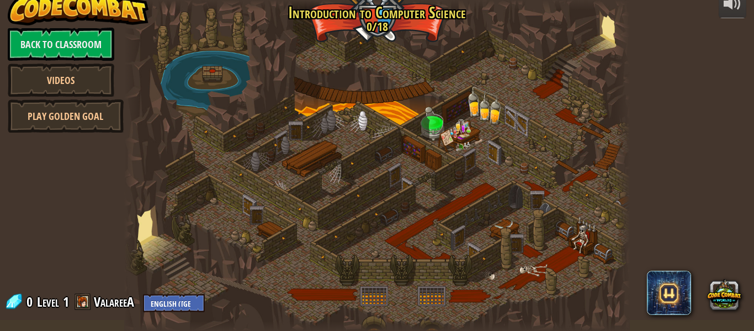  What do you see at coordinates (31, 301) in the screenshot?
I see `span: 0` at bounding box center [31, 301].